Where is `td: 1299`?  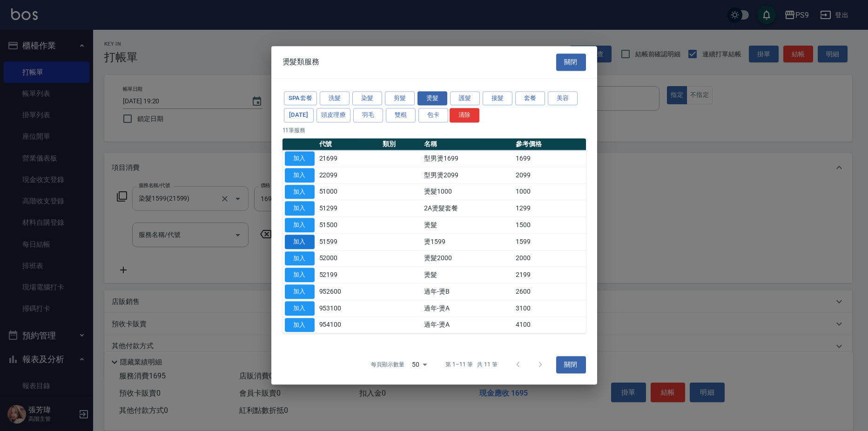 td: 1299 is located at coordinates (549, 208).